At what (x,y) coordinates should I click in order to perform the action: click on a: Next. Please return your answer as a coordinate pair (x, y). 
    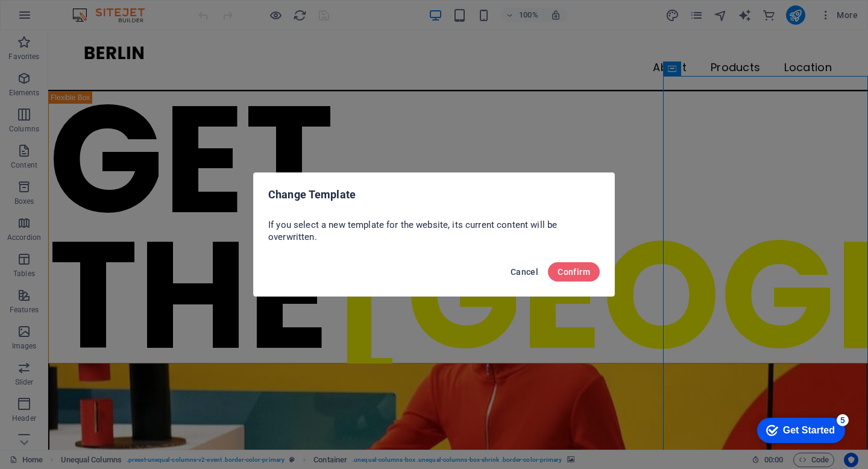
    Looking at the image, I should click on (149, 80).